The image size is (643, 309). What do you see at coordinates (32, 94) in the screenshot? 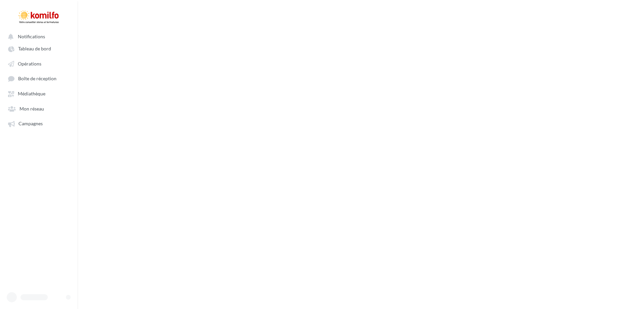
I see `span: Médiathèque` at bounding box center [32, 94].